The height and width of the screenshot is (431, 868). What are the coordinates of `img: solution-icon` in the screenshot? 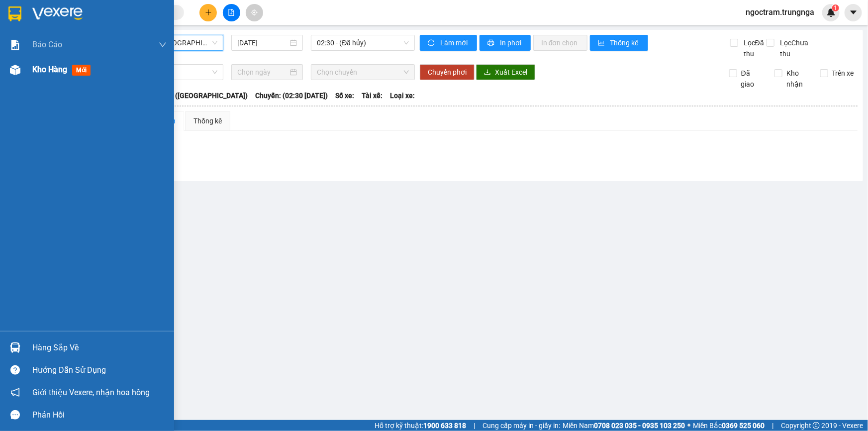 It's located at (15, 45).